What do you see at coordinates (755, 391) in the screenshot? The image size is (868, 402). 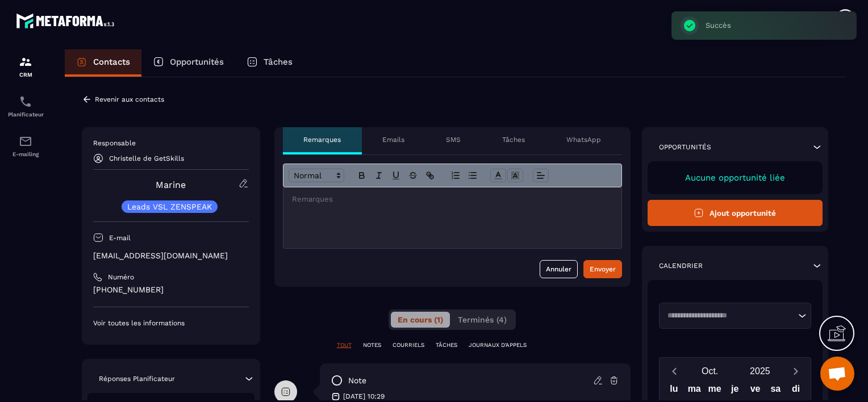 I see `div: ve` at bounding box center [755, 391].